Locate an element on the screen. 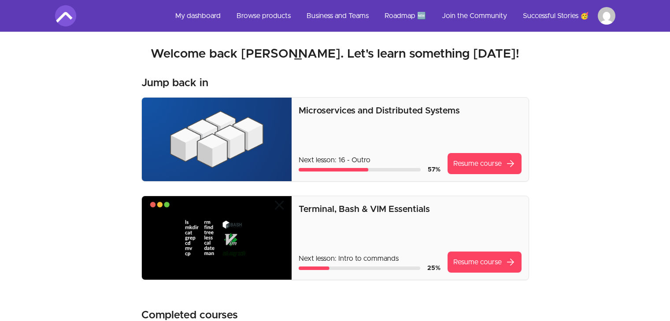  h3: Jump back in is located at coordinates (175, 83).